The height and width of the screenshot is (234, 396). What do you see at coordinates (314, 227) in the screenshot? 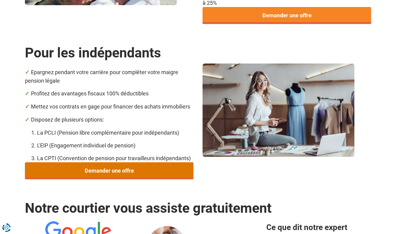
I see `h3: Ce que dit notre expert` at bounding box center [314, 227].